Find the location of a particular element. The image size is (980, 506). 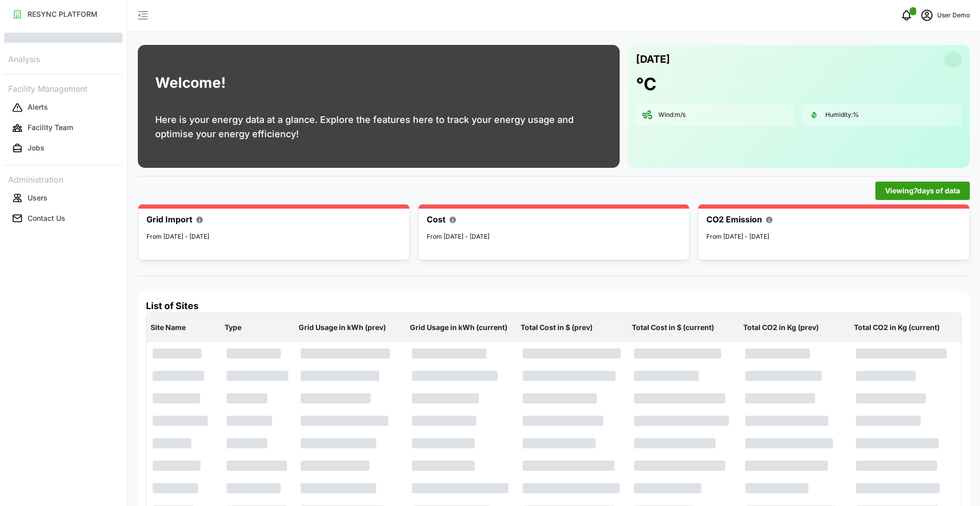

a: Jobs is located at coordinates (63, 148).